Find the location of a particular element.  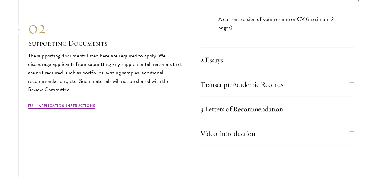

button: Video Introduction is located at coordinates (277, 133).